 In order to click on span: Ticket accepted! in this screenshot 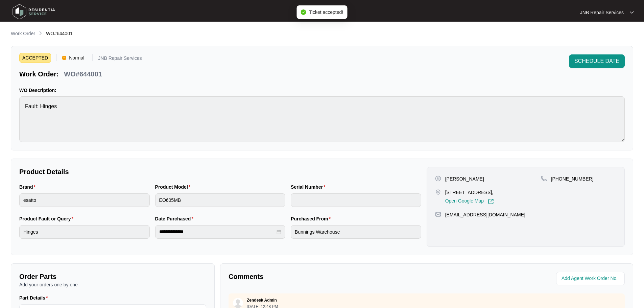, I will do `click(326, 12)`.